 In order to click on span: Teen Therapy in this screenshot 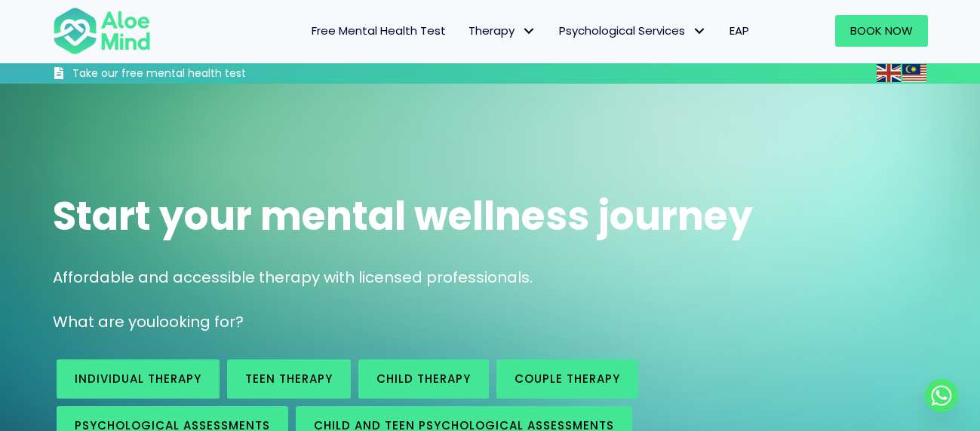, I will do `click(289, 379)`.